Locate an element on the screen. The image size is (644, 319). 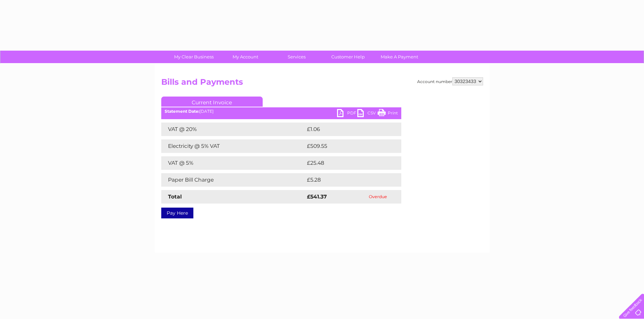
a: Current Invoice is located at coordinates (212, 102).